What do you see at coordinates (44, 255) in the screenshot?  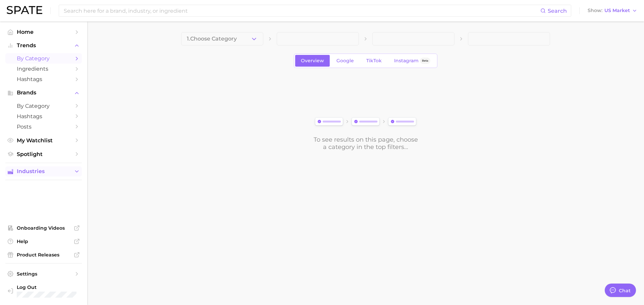 I see `a: Product Releases` at bounding box center [44, 255].